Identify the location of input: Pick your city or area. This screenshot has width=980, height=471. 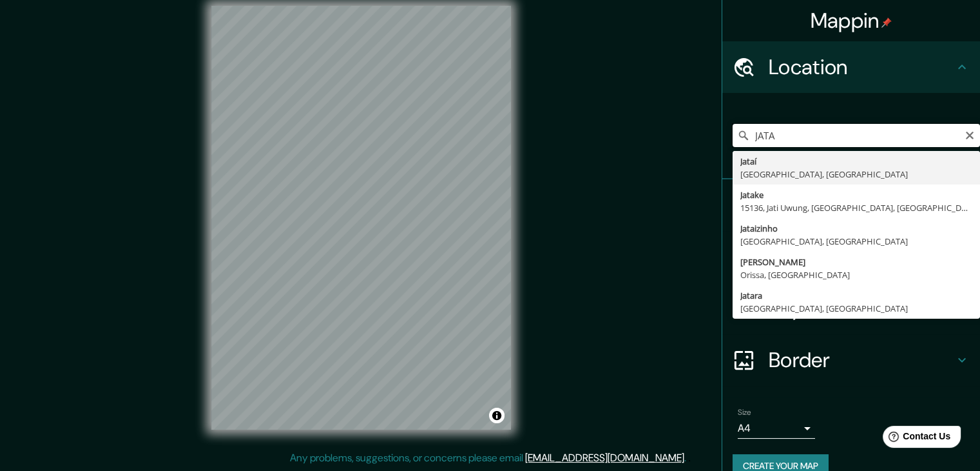
(856, 135).